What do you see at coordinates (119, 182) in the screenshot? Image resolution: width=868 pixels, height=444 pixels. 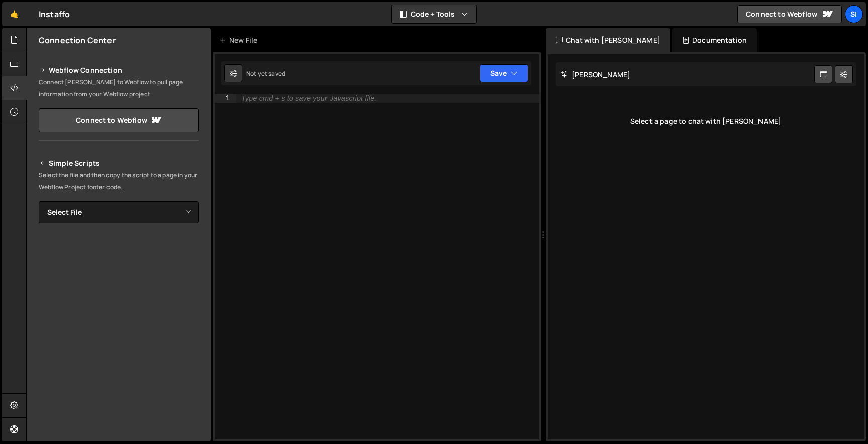 I see `p: Select the file and then copy the script to a page in your Webflow Project footer code.` at bounding box center [119, 182].